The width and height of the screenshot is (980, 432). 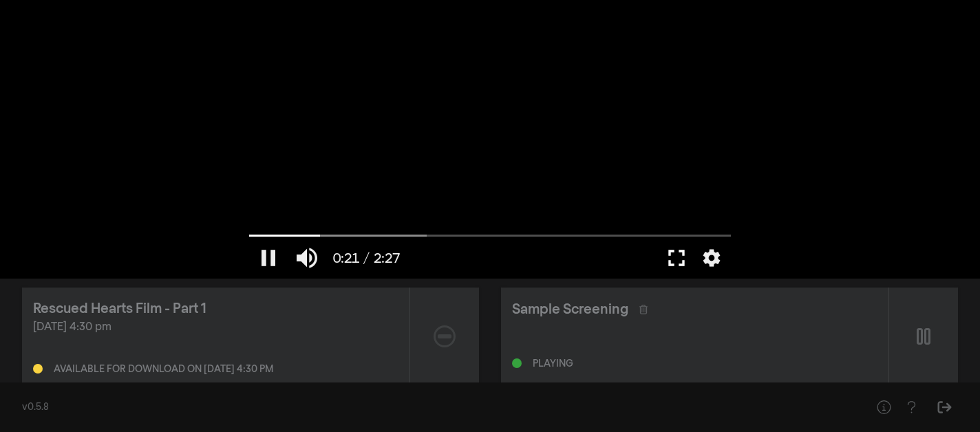 I want to click on div: Rescued Hearts Film - Part 1, so click(x=120, y=309).